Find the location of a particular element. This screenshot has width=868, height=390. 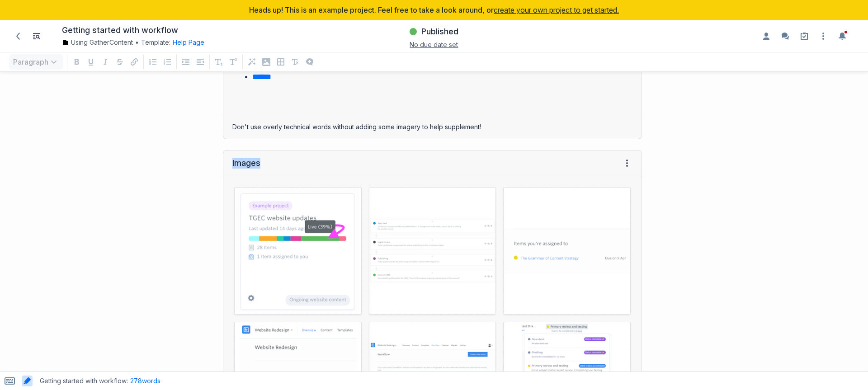

a: Setup guide is located at coordinates (805, 36).